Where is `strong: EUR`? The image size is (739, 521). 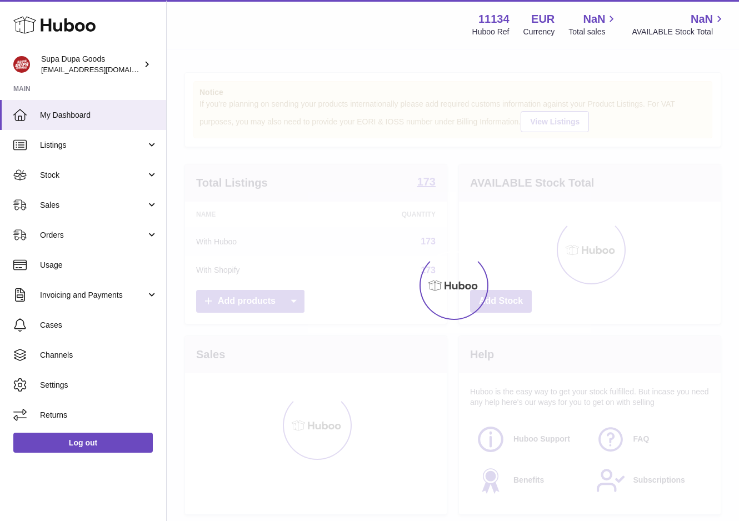
strong: EUR is located at coordinates (543, 19).